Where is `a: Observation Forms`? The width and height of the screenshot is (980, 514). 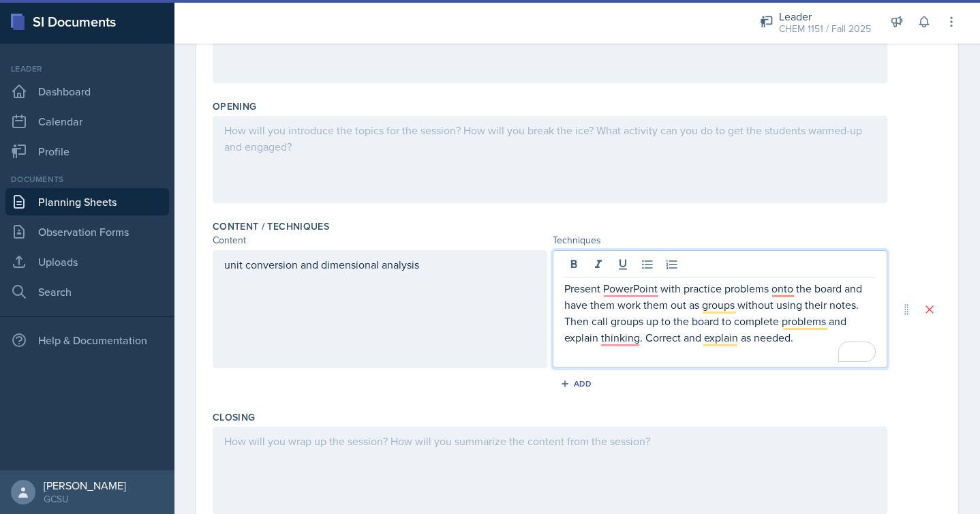
a: Observation Forms is located at coordinates (87, 231).